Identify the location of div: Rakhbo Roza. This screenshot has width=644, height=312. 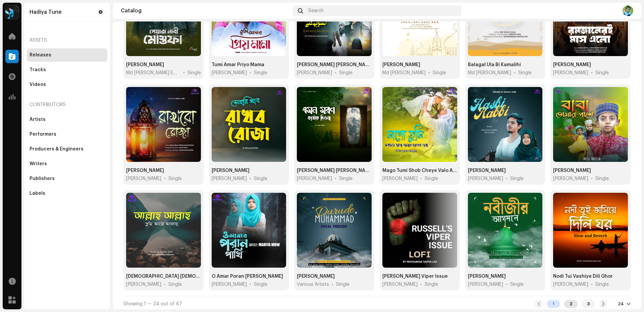
(145, 171).